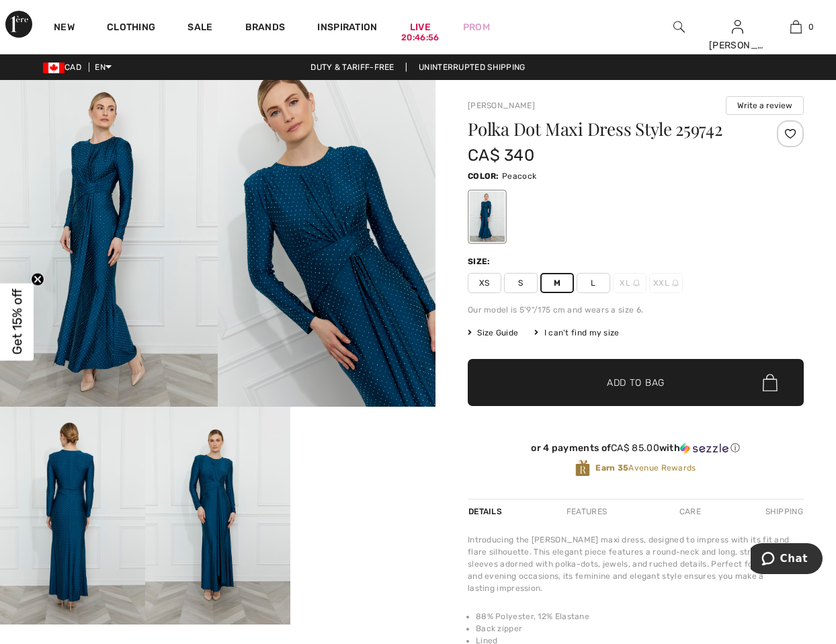 The image size is (836, 644). What do you see at coordinates (218, 515) in the screenshot?
I see `img: Polka Dot Maxi Dress Style 259742. 4` at bounding box center [218, 515].